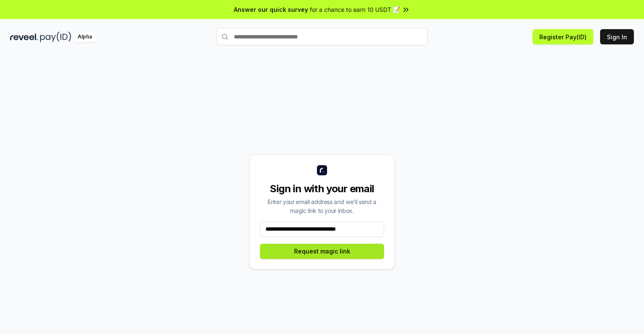  What do you see at coordinates (85, 37) in the screenshot?
I see `div: Alpha` at bounding box center [85, 37].